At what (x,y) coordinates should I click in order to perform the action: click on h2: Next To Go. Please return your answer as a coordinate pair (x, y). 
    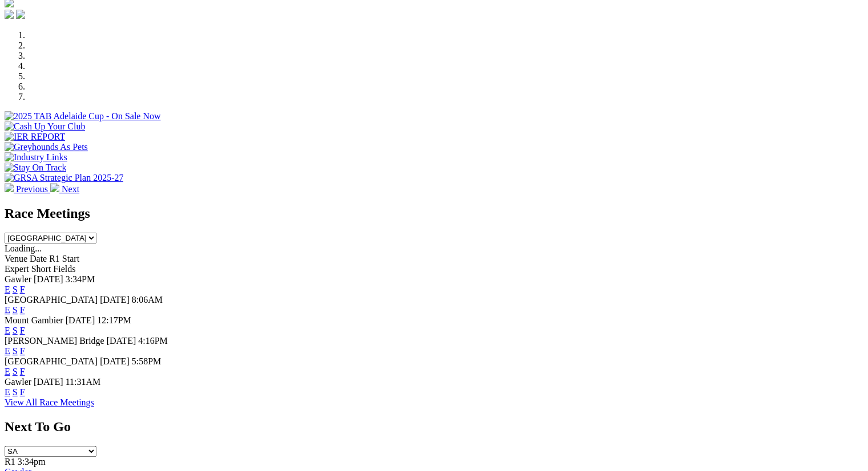
    Looking at the image, I should click on (433, 427).